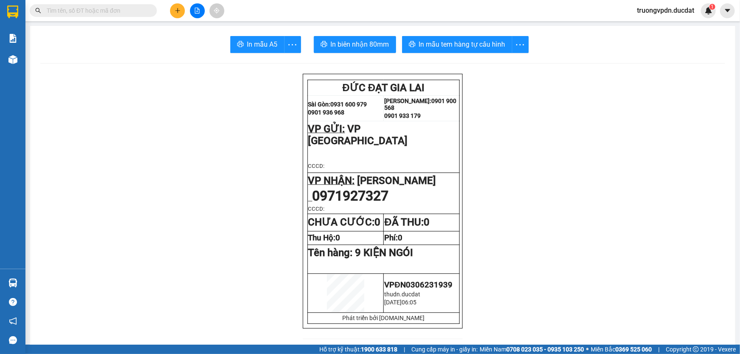  I want to click on span: aim, so click(217, 11).